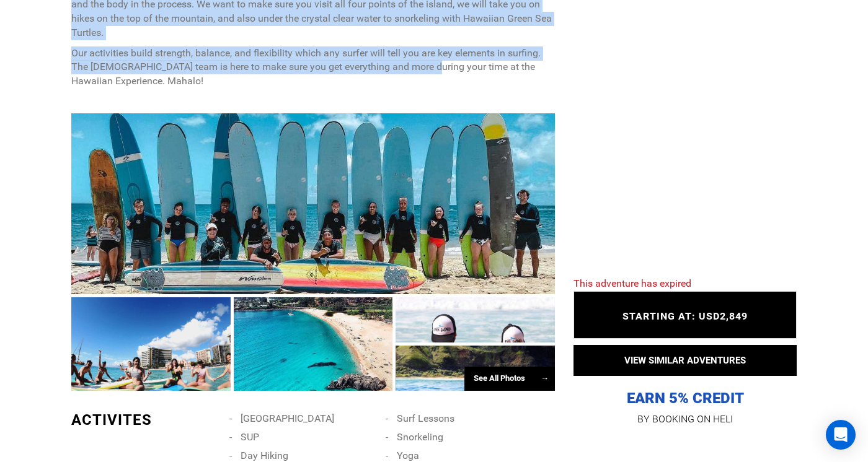  Describe the element at coordinates (685, 361) in the screenshot. I see `button: VIEW SIMILAR ADVENTURES` at that location.